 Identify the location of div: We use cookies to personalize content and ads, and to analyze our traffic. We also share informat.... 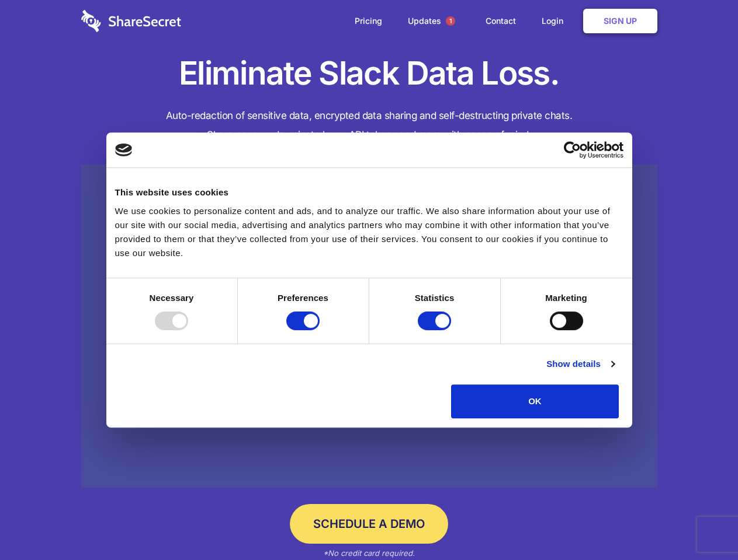
(369, 232).